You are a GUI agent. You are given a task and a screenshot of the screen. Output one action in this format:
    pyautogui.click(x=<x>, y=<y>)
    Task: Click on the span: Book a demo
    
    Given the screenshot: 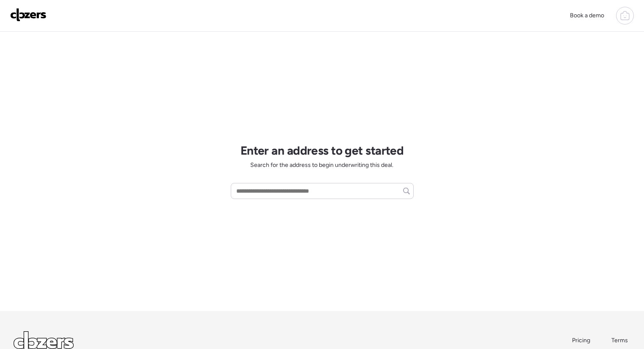 What is the action you would take?
    pyautogui.click(x=587, y=15)
    